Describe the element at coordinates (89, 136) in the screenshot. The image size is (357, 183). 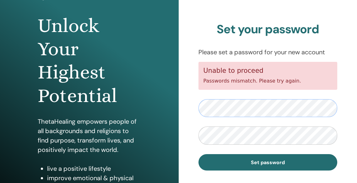
I see `p: ThetaHealing empowers people of all backgrounds and religions to find purpose, transform lives, a...` at that location.